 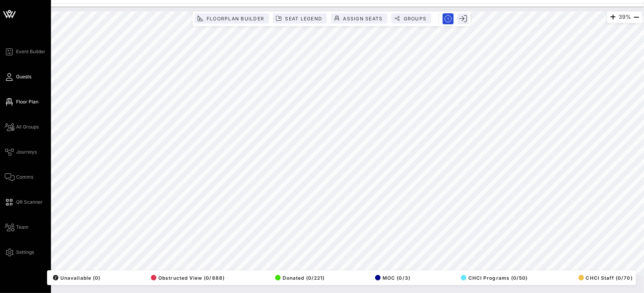 What do you see at coordinates (18, 77) in the screenshot?
I see `a: Guests` at bounding box center [18, 77].